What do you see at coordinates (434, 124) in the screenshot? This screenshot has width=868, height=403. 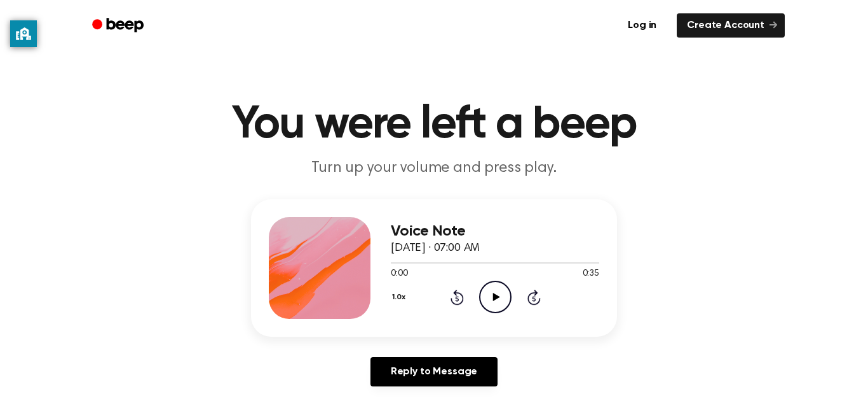 I see `h1: You were left a beep` at bounding box center [434, 124].